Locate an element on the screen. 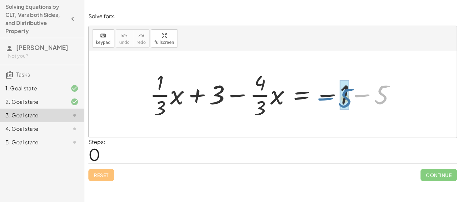 The image size is (461, 202). span: keypad is located at coordinates (103, 42).